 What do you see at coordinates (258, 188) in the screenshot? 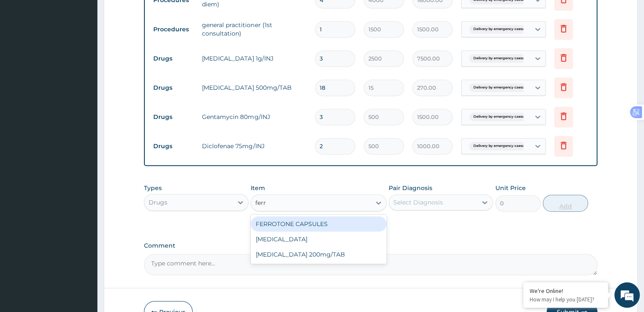
I see `label: Item` at bounding box center [258, 188].